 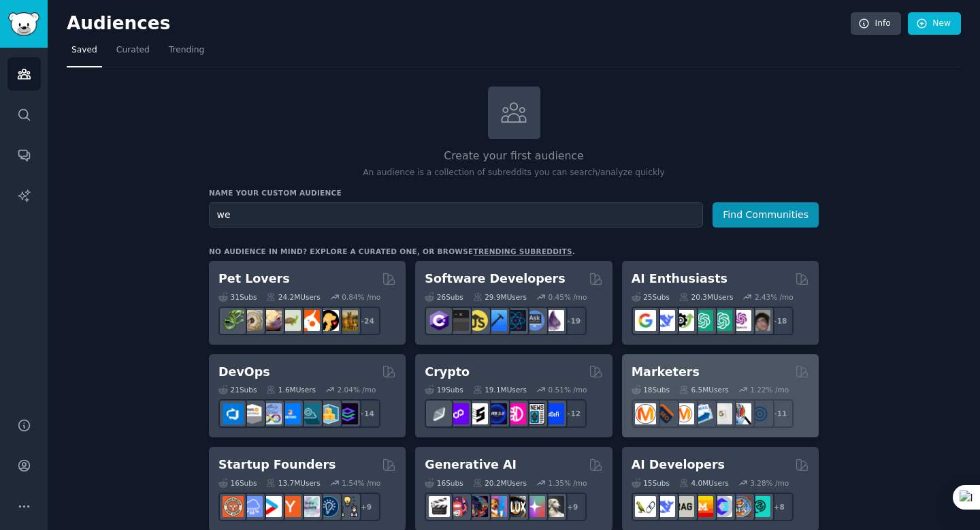 What do you see at coordinates (554, 413) in the screenshot?
I see `img: defi_` at bounding box center [554, 413].